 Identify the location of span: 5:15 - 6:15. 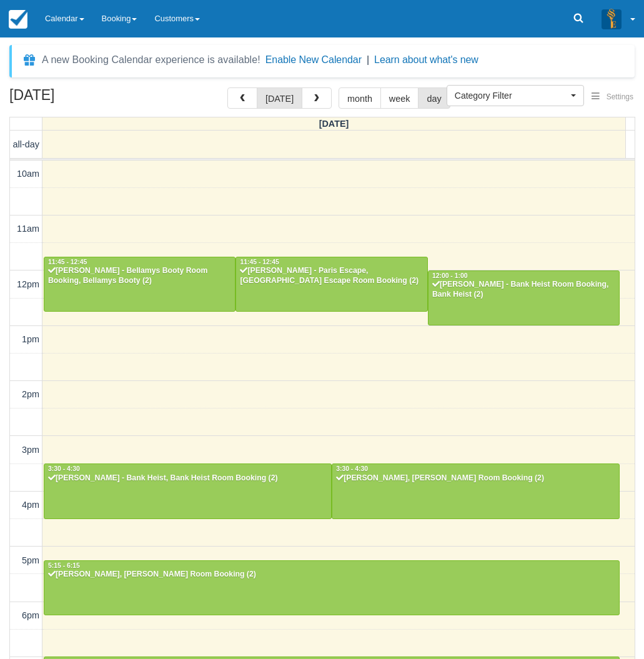
(63, 566).